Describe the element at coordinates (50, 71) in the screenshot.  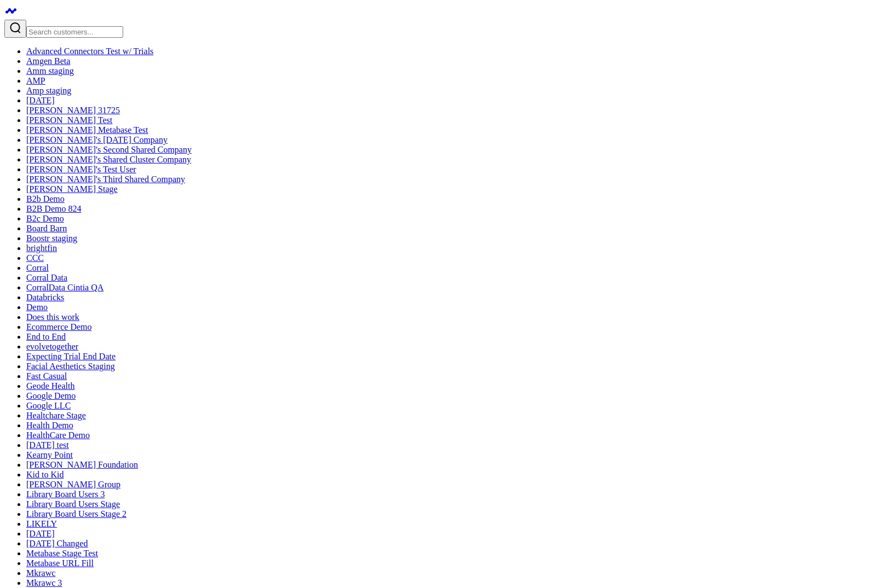
I see `a: Amm staging` at that location.